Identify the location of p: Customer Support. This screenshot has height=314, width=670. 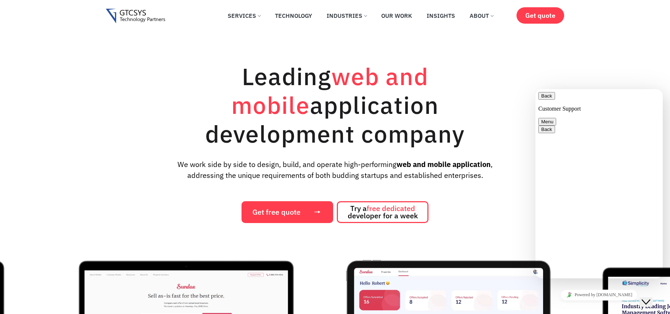
(64, 20).